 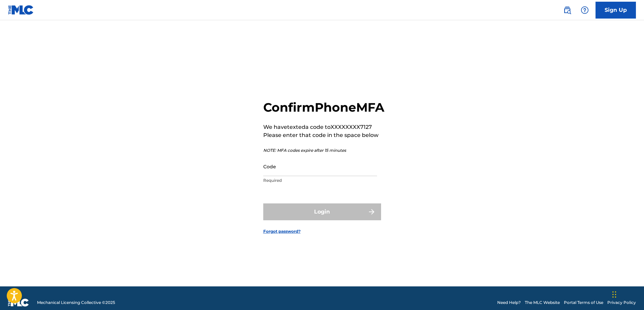 I want to click on span: Mechanical Licensing Collective © 2025, so click(x=76, y=302).